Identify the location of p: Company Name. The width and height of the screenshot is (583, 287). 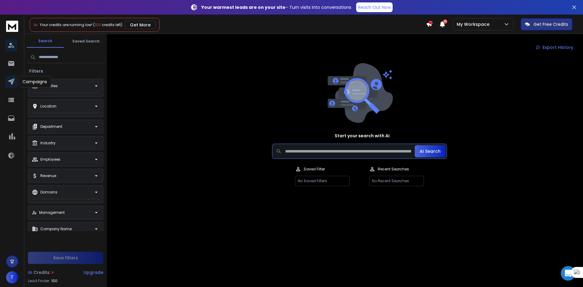
(56, 229).